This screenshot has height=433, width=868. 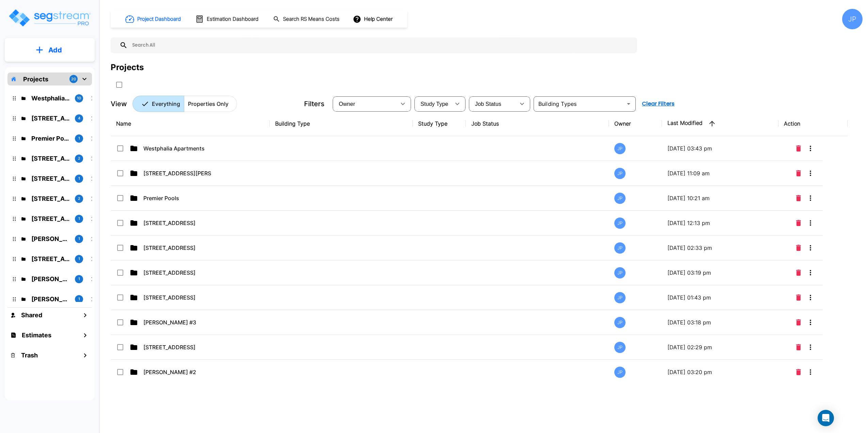 What do you see at coordinates (307, 19) in the screenshot?
I see `button: Search RS Means Costs` at bounding box center [307, 19].